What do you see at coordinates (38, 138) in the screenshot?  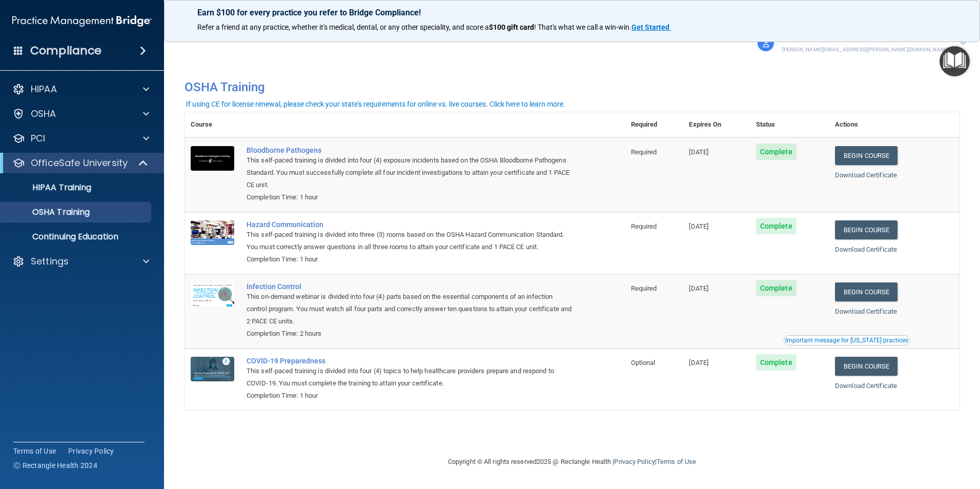 I see `p: PCI` at bounding box center [38, 138].